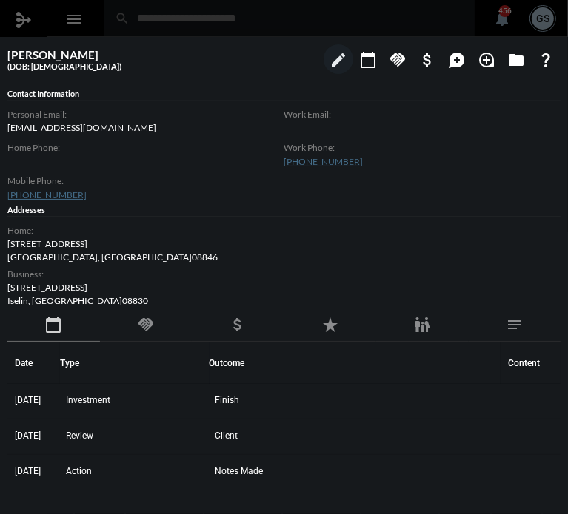  Describe the element at coordinates (283, 211) in the screenshot. I see `h5: Addresses` at that location.